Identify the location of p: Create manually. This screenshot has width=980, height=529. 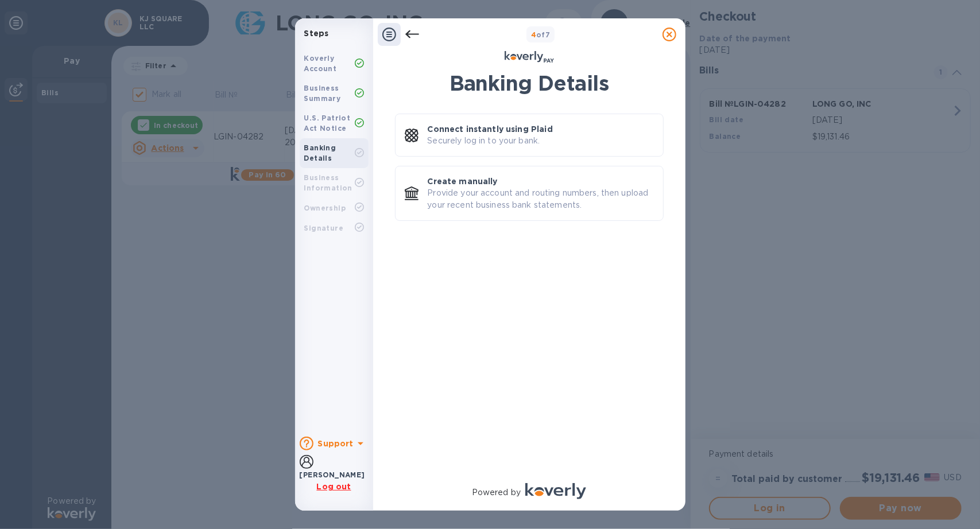
(463, 181).